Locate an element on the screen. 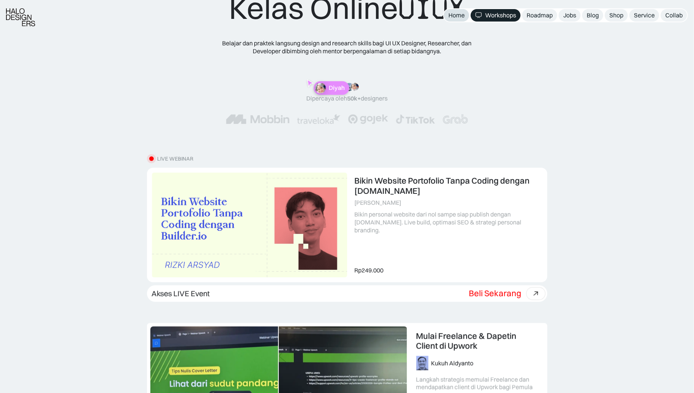 The image size is (694, 393). div: Akses LIVE Event is located at coordinates (181, 294).